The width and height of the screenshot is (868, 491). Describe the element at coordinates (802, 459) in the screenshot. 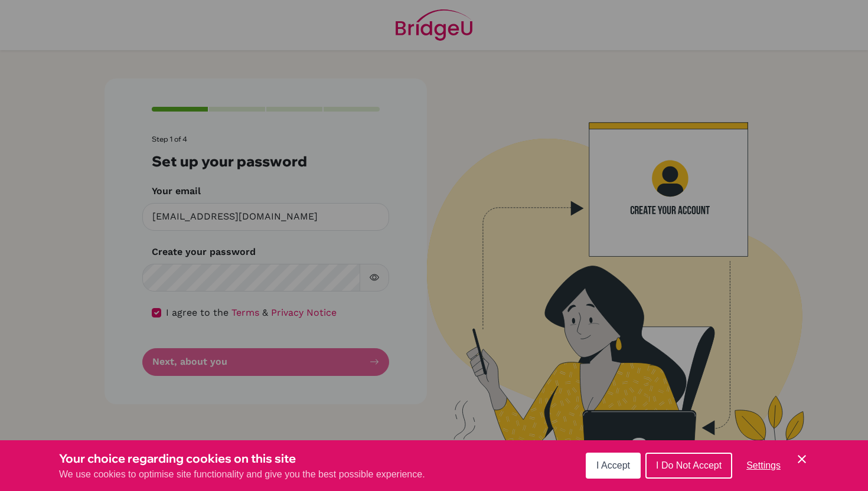

I see `button: Save and close` at that location.